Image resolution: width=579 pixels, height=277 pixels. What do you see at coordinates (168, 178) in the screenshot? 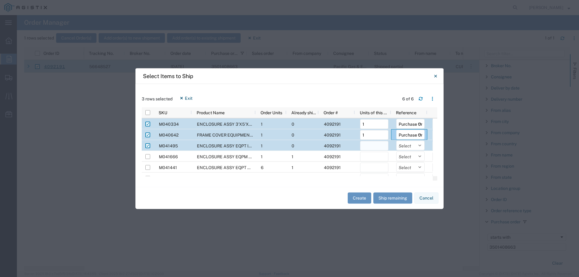
I see `span: M043411` at bounding box center [168, 178].